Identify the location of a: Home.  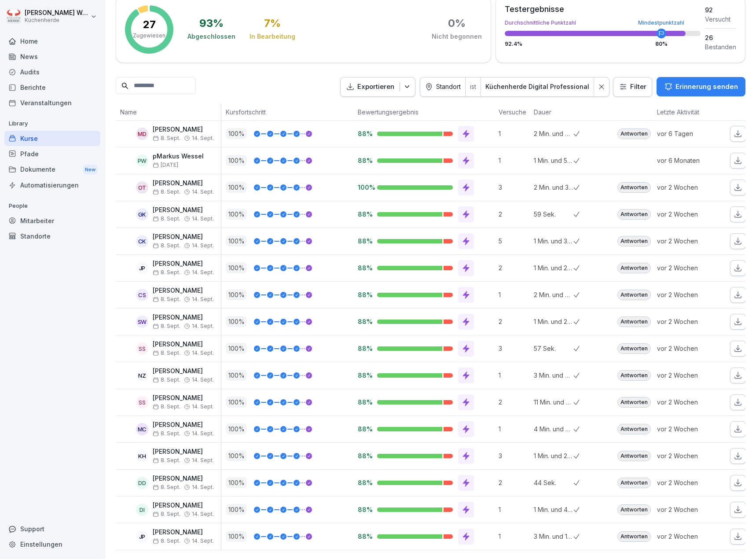
(52, 41).